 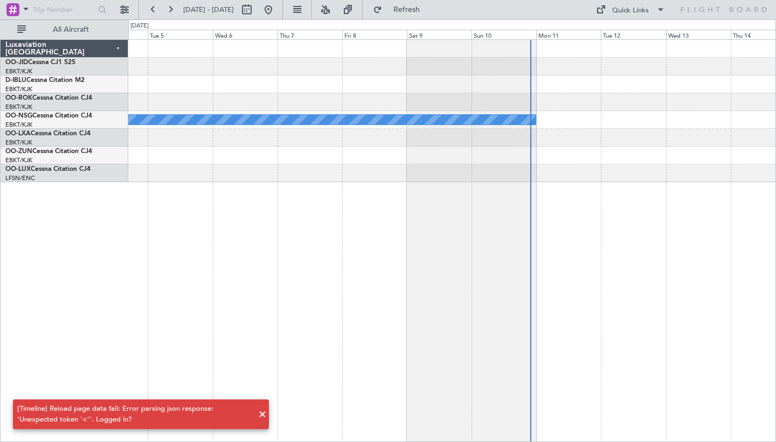 What do you see at coordinates (48, 98) in the screenshot?
I see `a: OO-ROKCessna Citation CJ4` at bounding box center [48, 98].